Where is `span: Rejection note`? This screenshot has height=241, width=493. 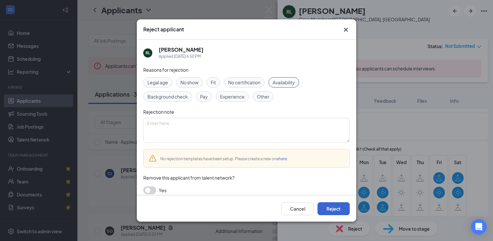 span: Rejection note is located at coordinates (159, 112).